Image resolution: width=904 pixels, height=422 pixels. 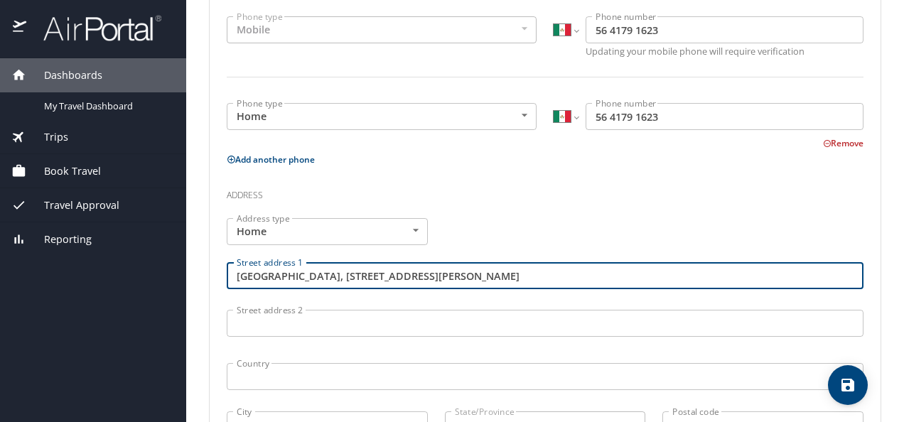 I want to click on span: Trips, so click(x=47, y=137).